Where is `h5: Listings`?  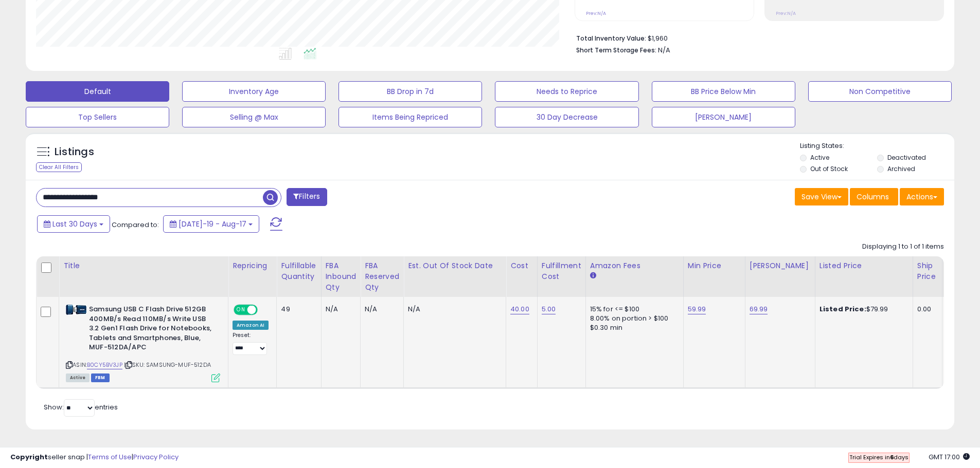 h5: Listings is located at coordinates (74, 152).